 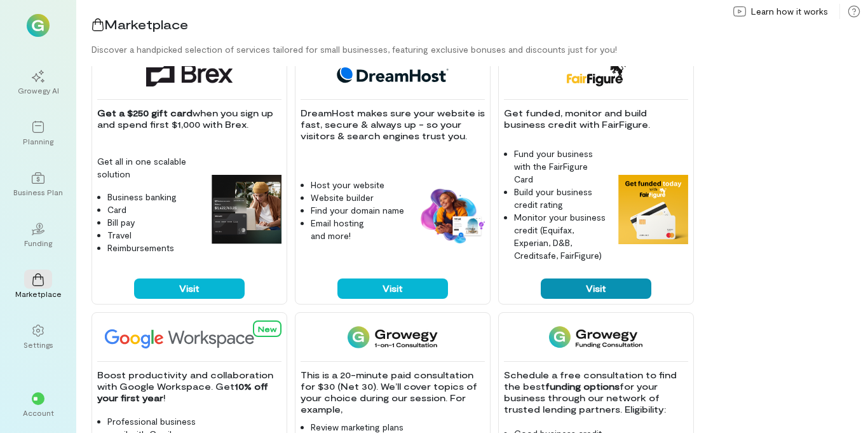 What do you see at coordinates (38, 294) in the screenshot?
I see `div: Marketplace` at bounding box center [38, 294].